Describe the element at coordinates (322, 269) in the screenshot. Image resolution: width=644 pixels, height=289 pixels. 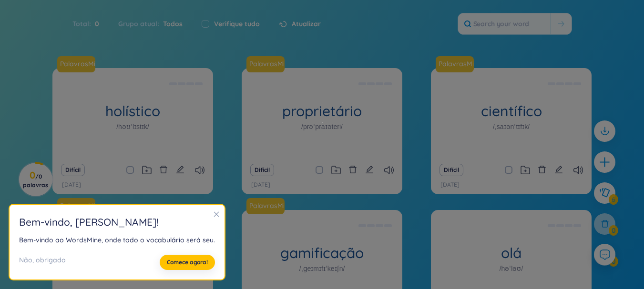
I see `font: /ˌɡeɪmɪfɪˈkeɪʃn/` at that location.